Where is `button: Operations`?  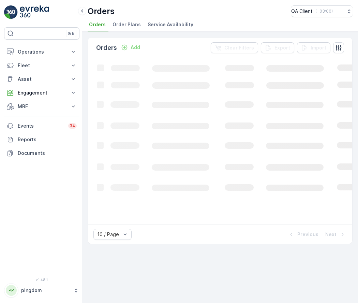 button: Operations is located at coordinates (42, 52).